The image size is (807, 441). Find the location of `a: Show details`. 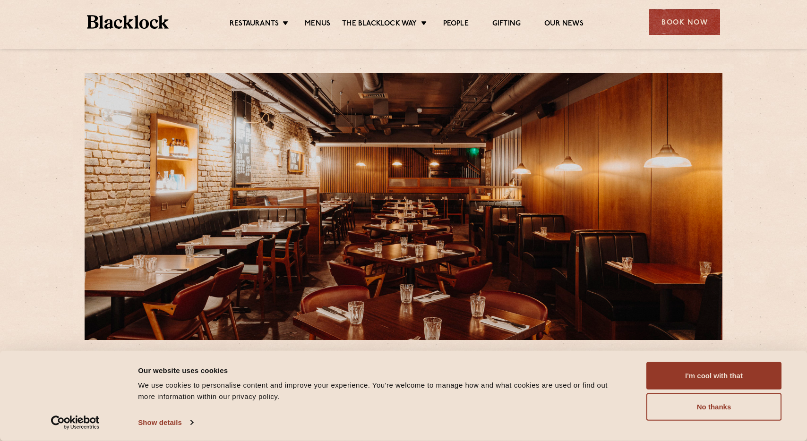

a: Show details is located at coordinates (165, 423).